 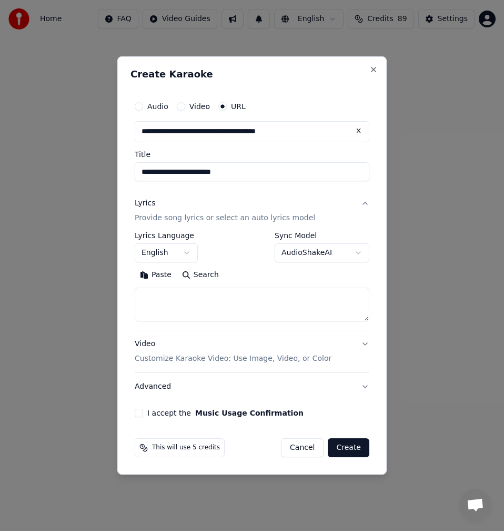 What do you see at coordinates (200, 106) in the screenshot?
I see `label: Video` at bounding box center [200, 106].